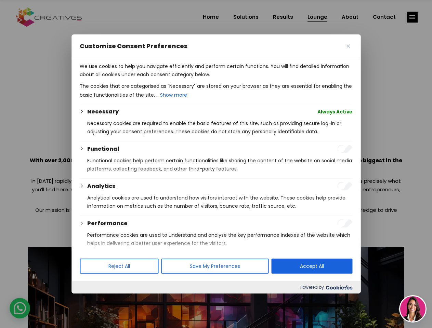 This screenshot has height=328, width=432. I want to click on button: Reject All, so click(119, 266).